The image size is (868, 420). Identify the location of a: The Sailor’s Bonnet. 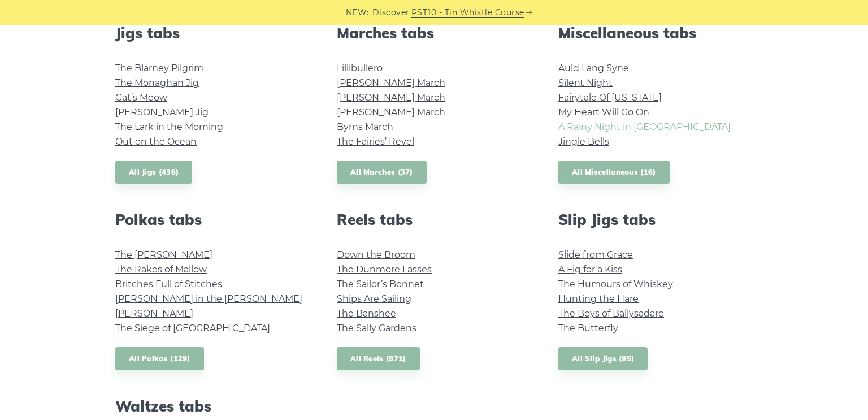
(380, 284).